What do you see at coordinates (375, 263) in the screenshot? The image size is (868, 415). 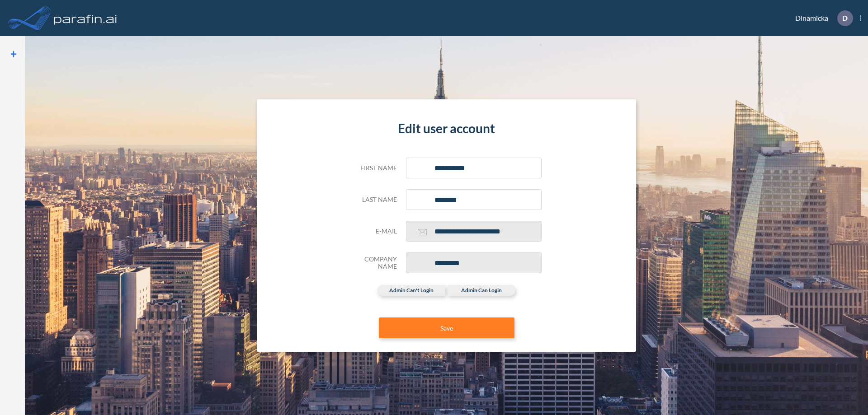 I see `h5: Company Name` at bounding box center [375, 263].